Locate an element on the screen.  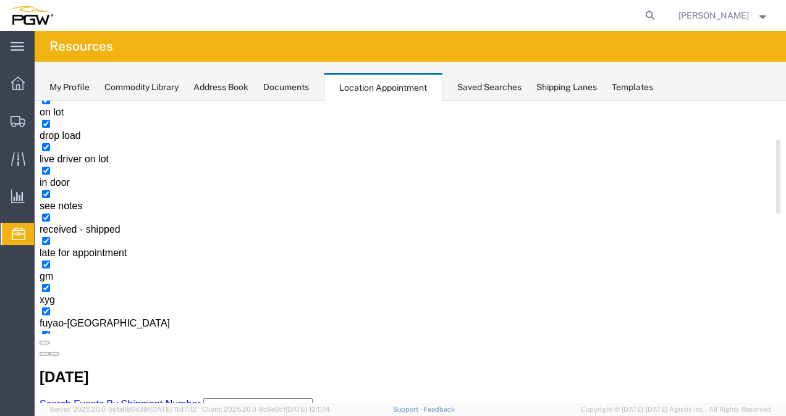
span: see notes is located at coordinates (26, 105).